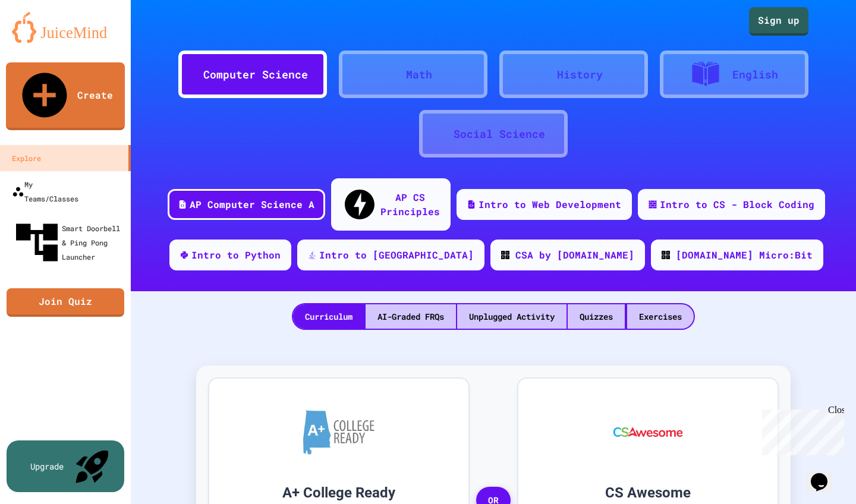 Image resolution: width=856 pixels, height=504 pixels. What do you see at coordinates (579, 75) in the screenshot?
I see `div: History` at bounding box center [579, 75].